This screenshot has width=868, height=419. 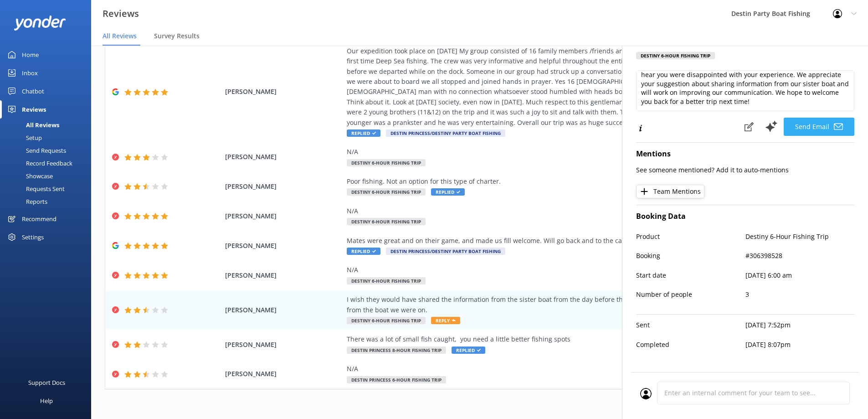 What do you see at coordinates (30, 73) in the screenshot?
I see `div: Inbox` at bounding box center [30, 73].